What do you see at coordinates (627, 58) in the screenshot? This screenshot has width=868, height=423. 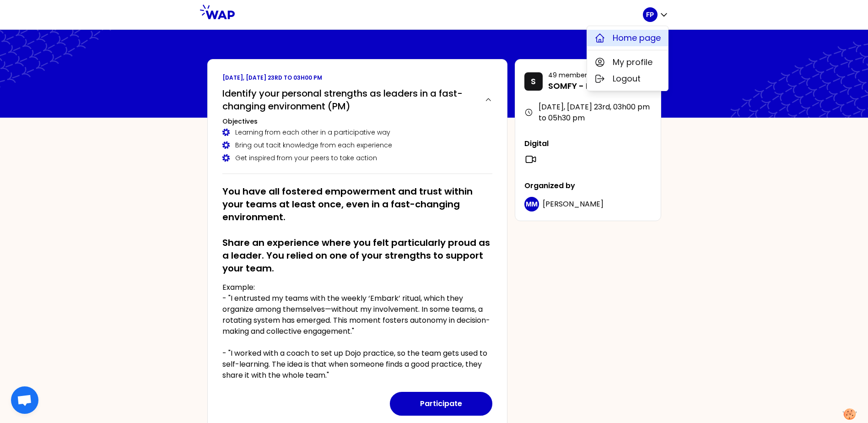 I see `div: FP` at bounding box center [627, 58].